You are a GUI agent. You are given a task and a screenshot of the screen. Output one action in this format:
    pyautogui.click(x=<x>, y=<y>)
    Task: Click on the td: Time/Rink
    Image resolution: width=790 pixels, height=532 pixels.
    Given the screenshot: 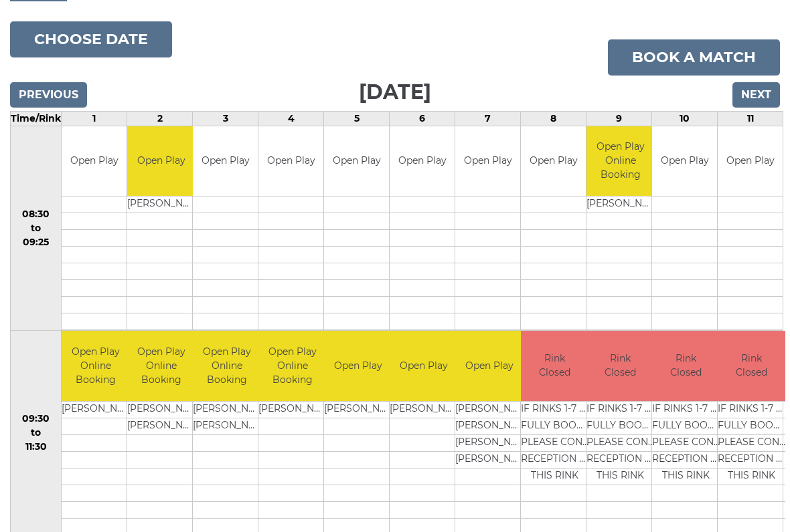 What is the action you would take?
    pyautogui.click(x=36, y=118)
    